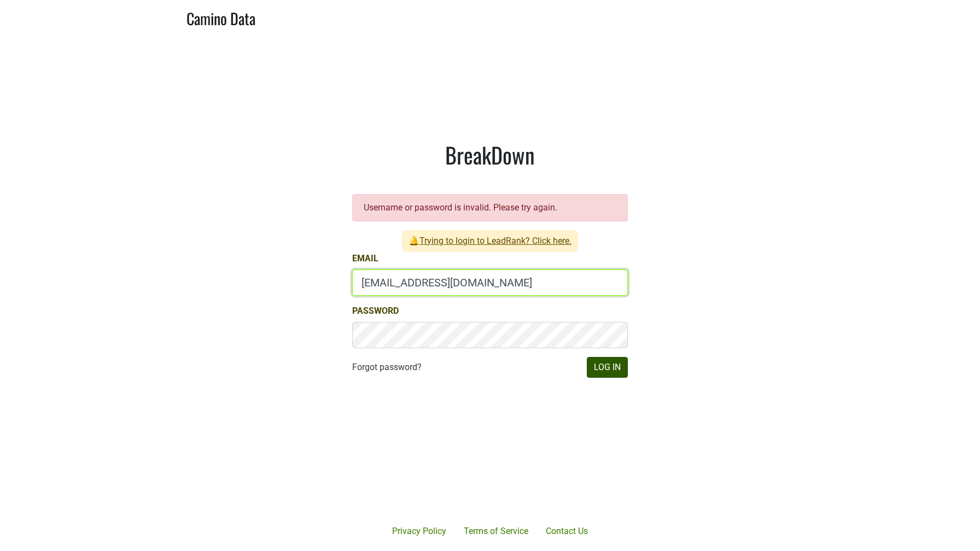 The image size is (980, 551). I want to click on a: Contact Us, so click(567, 531).